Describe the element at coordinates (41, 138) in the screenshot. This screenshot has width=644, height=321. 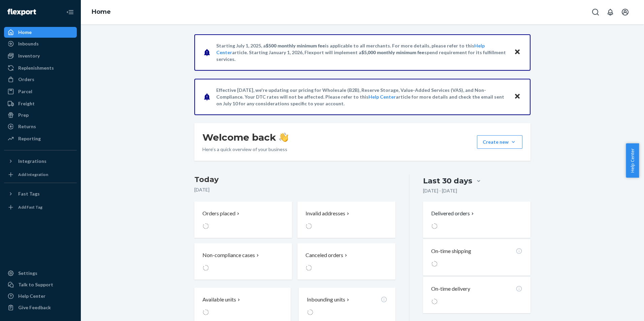
I see `a: Reporting` at that location.